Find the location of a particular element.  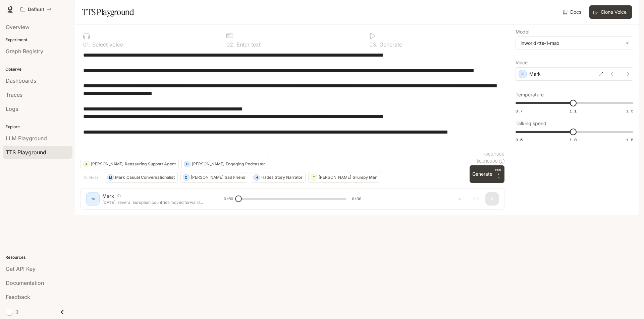

p: Story Narrator is located at coordinates (288, 177).